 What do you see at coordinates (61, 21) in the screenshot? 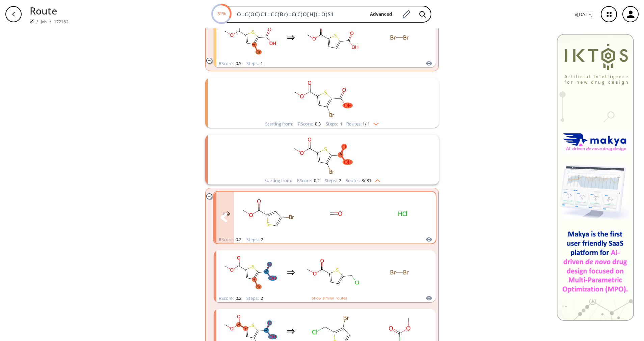
I see `a: 172162` at bounding box center [61, 21].